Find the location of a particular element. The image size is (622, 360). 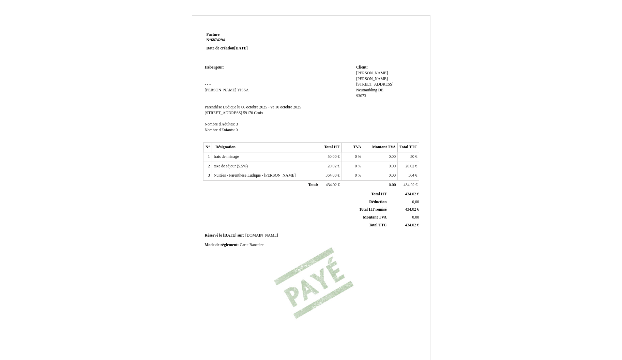

span: DE is located at coordinates (381, 90).